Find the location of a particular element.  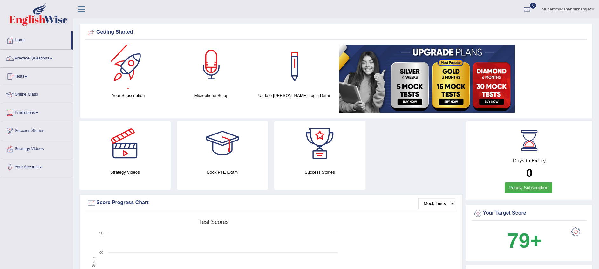

h4: Success Stories is located at coordinates (320, 172).